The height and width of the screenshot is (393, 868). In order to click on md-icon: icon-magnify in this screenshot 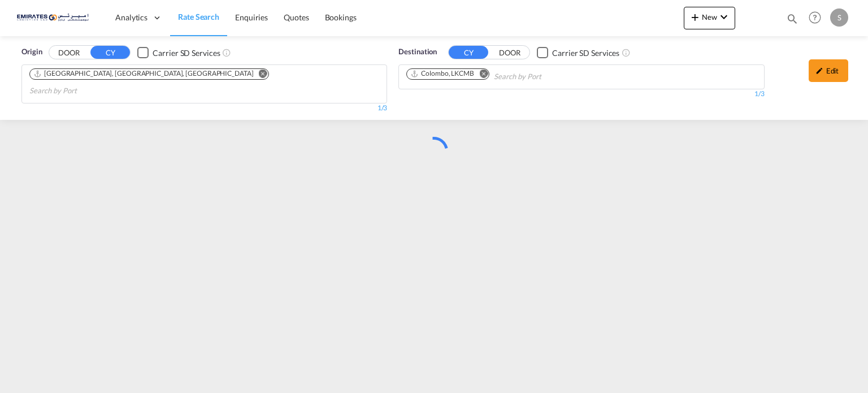, I will do `click(793, 19)`.